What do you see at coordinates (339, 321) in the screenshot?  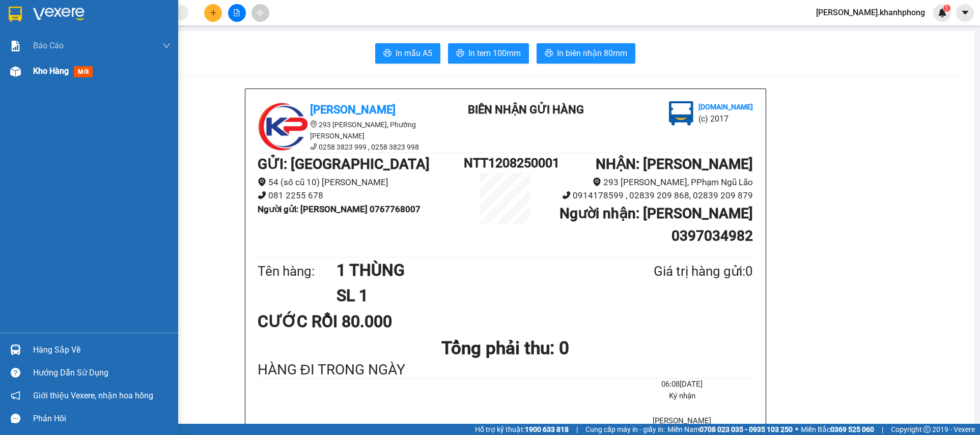 I see `div: CƯỚC RỒI 80.000` at bounding box center [339, 321].